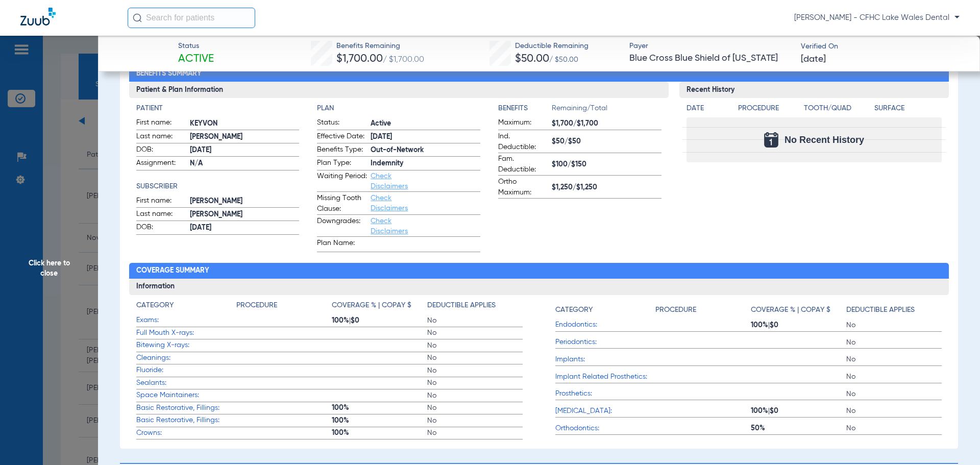 This screenshot has width=980, height=465. I want to click on h4: Patient, so click(218, 108).